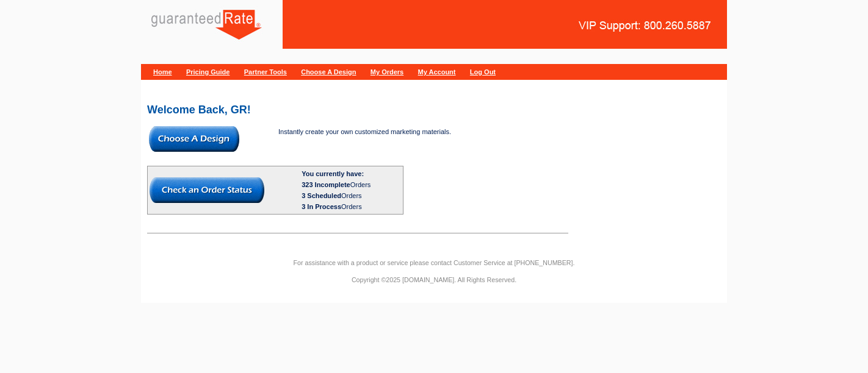 Image resolution: width=868 pixels, height=373 pixels. Describe the element at coordinates (328, 72) in the screenshot. I see `a: Choose A Design` at that location.